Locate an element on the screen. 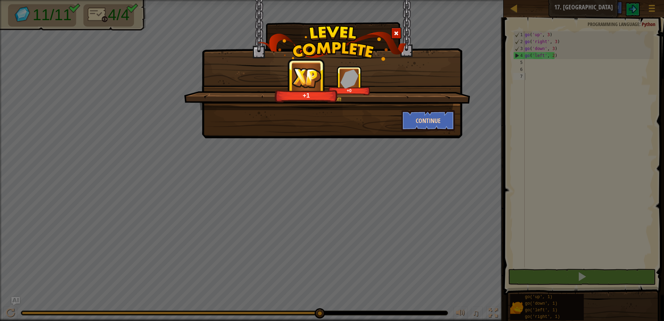 Image resolution: width=664 pixels, height=321 pixels. button: Continue is located at coordinates (428, 121).